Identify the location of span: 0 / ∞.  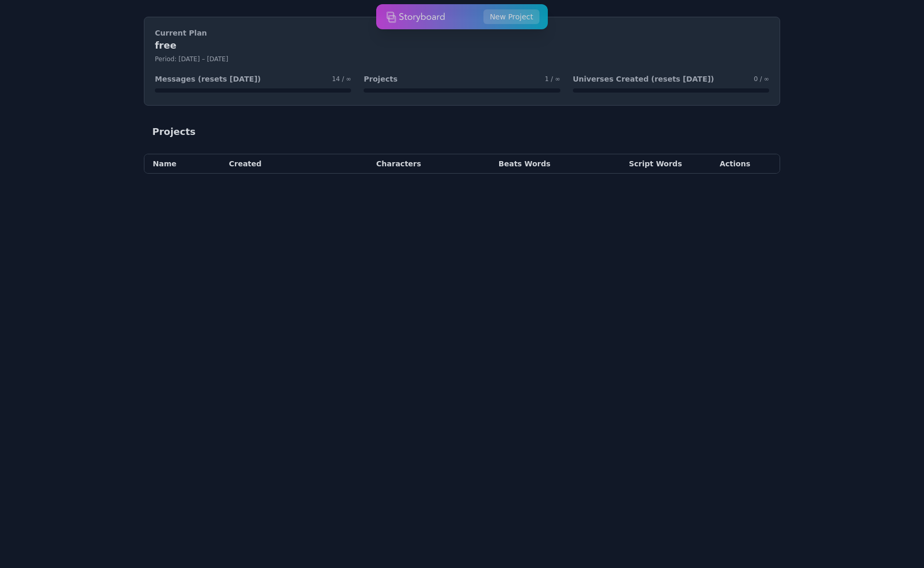
(761, 79).